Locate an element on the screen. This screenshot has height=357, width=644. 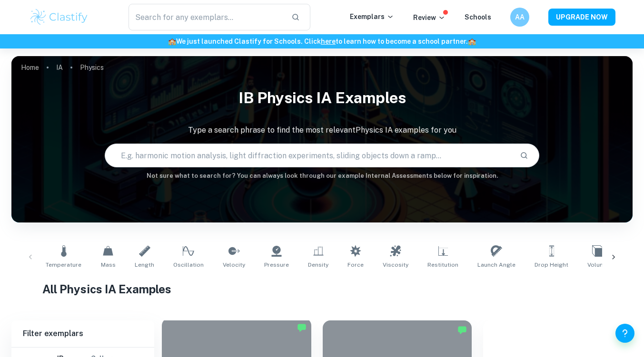
button: Help and Feedback is located at coordinates (625, 333).